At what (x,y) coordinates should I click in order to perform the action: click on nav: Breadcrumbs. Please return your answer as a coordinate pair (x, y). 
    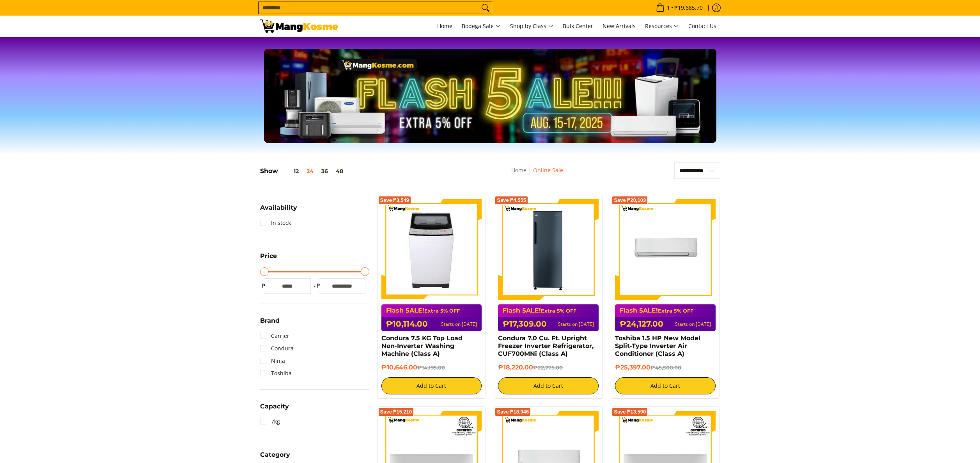
    Looking at the image, I should click on (537, 174).